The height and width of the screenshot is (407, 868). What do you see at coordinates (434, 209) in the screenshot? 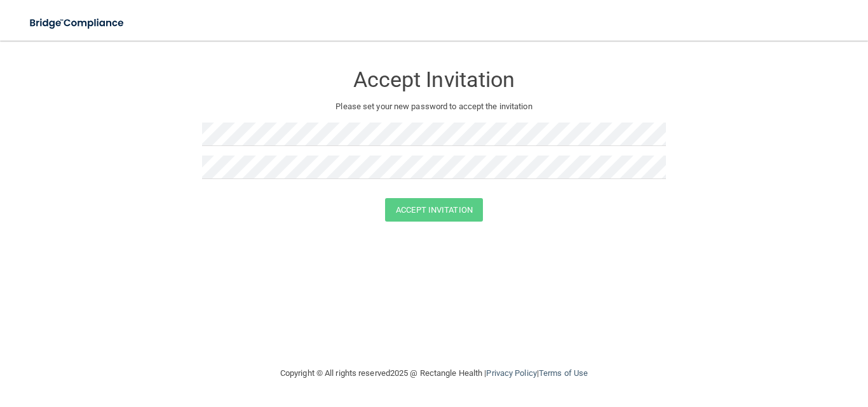
I see `button: Accept Invitation` at bounding box center [434, 209].